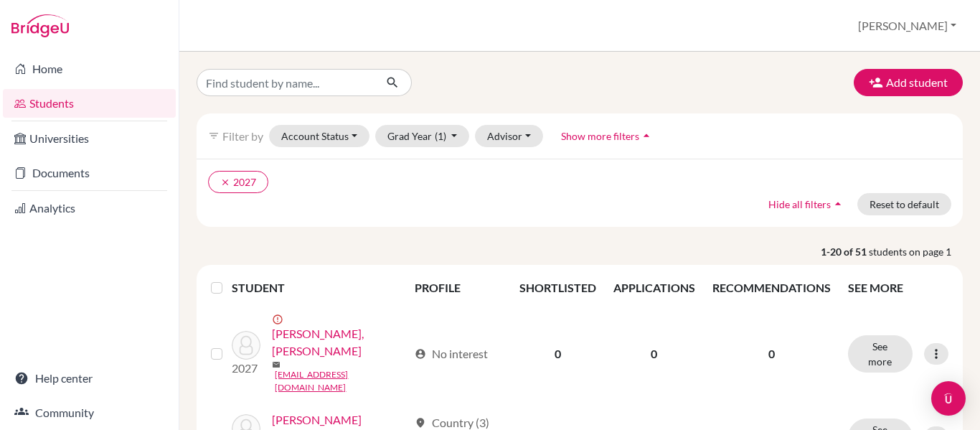 The image size is (980, 430). What do you see at coordinates (949, 399) in the screenshot?
I see `div: Open Intercom Messenger` at bounding box center [949, 399].